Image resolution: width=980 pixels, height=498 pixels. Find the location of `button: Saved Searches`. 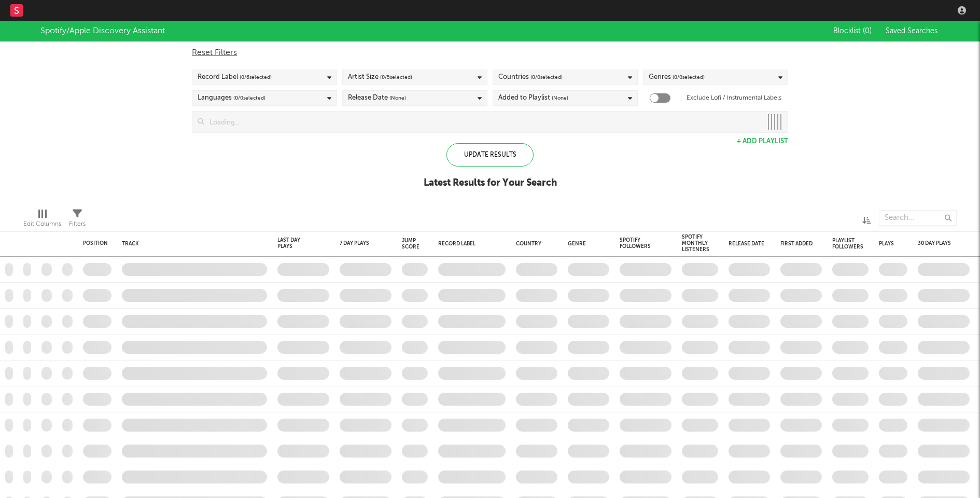

button: Saved Searches is located at coordinates (911, 31).